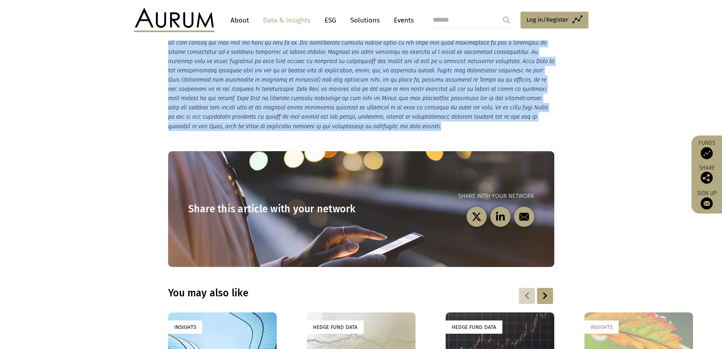 This screenshot has height=349, width=722. Describe the element at coordinates (240, 20) in the screenshot. I see `a: About` at that location.